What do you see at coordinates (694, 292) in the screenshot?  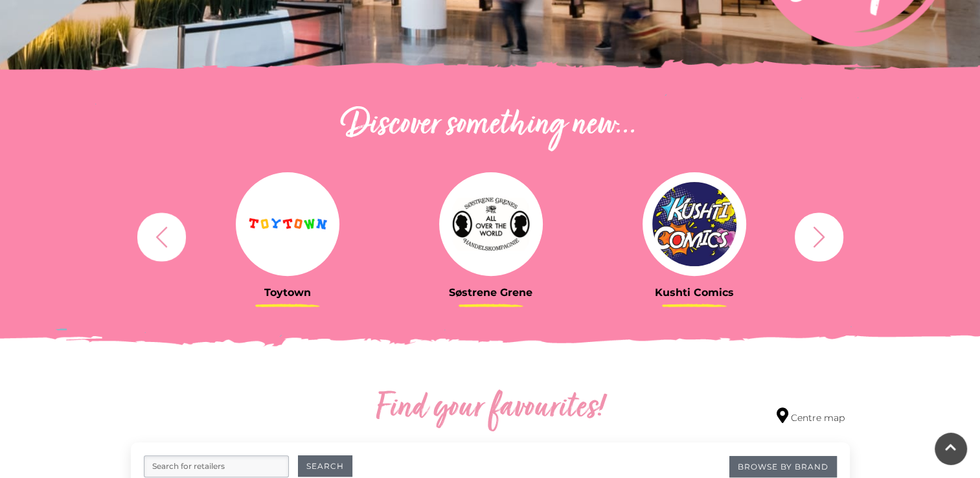 I see `h3: Kushti Comics` at bounding box center [694, 292].